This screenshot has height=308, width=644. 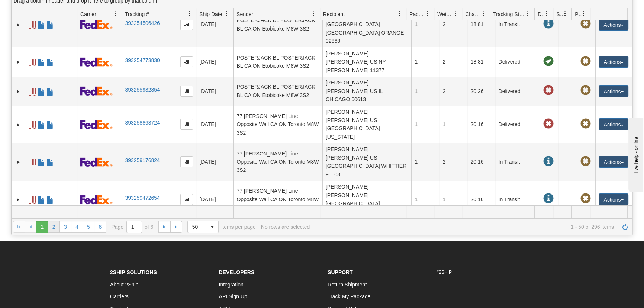 What do you see at coordinates (548, 161) in the screenshot?
I see `span: In Transit` at bounding box center [548, 161].